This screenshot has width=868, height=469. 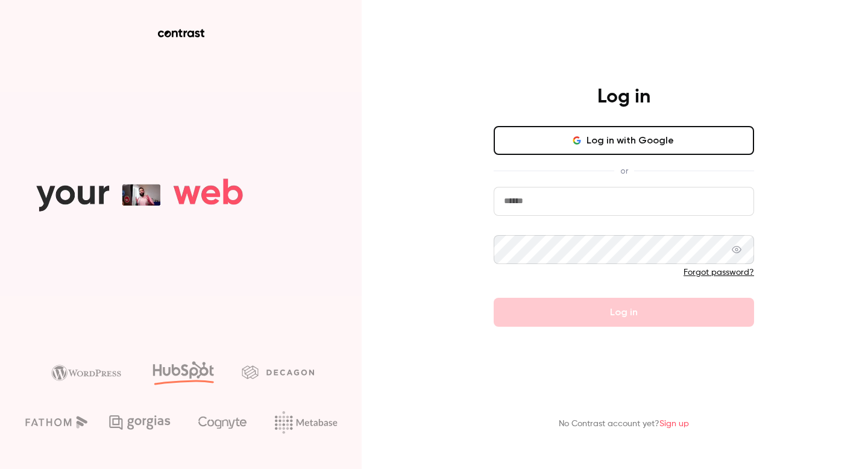 I want to click on p: No Contrast account yet?, so click(x=624, y=424).